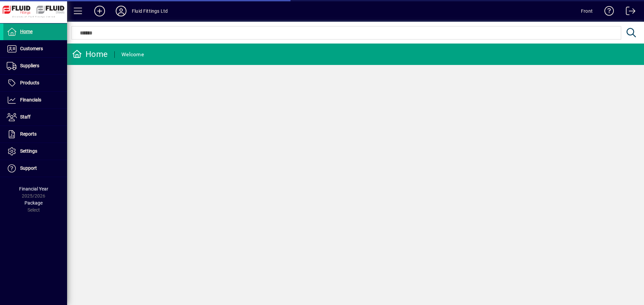 The image size is (644, 305). Describe the element at coordinates (35, 117) in the screenshot. I see `a: Staff` at that location.